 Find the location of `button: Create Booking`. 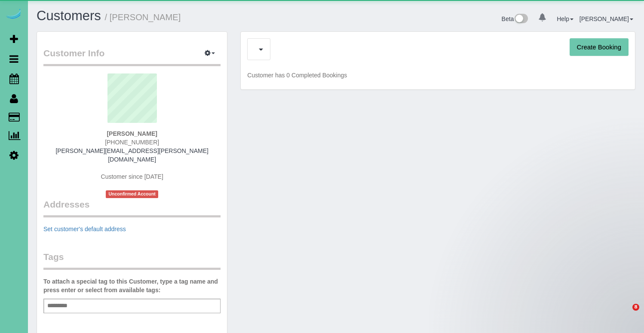

button: Create Booking is located at coordinates (599, 47).